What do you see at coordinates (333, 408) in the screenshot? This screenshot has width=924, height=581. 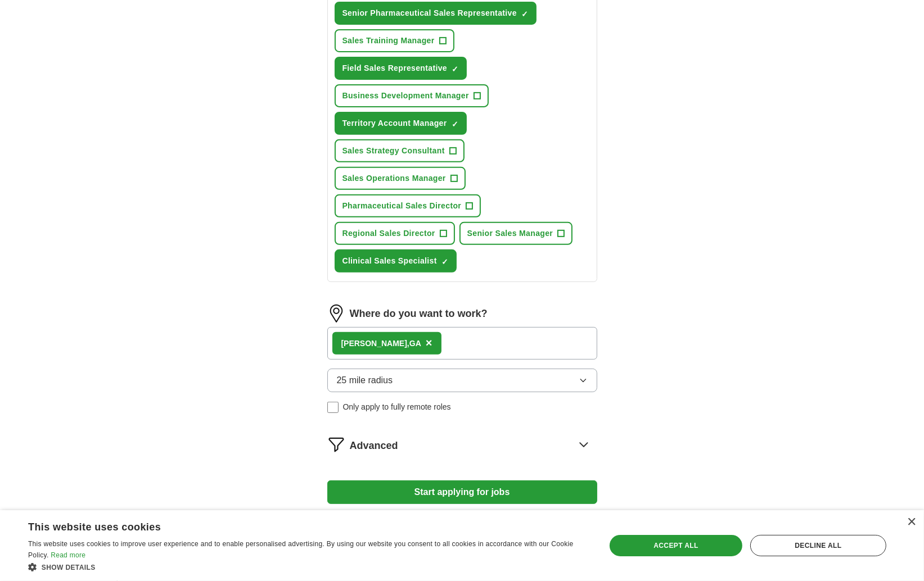 I see `input: Only apply to fully remote roles` at bounding box center [333, 408].